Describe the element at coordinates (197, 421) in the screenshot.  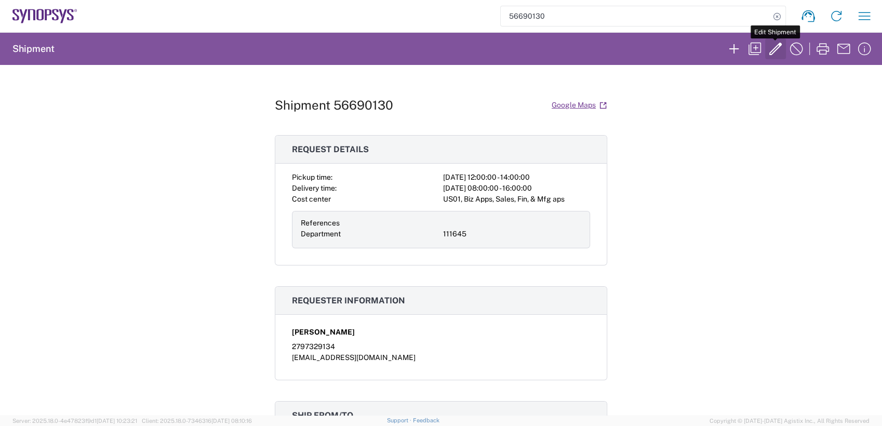
I see `span: Client: 2025.18.0-7346316` at that location.